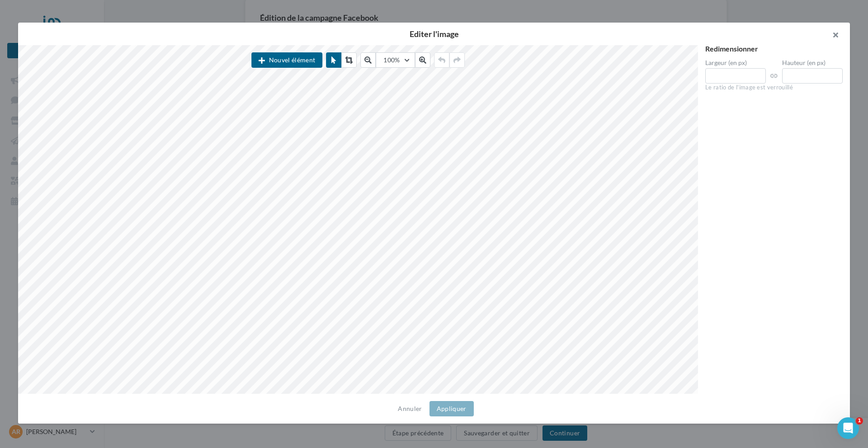 The height and width of the screenshot is (448, 868). What do you see at coordinates (395, 60) in the screenshot?
I see `button: 100%` at bounding box center [395, 60].